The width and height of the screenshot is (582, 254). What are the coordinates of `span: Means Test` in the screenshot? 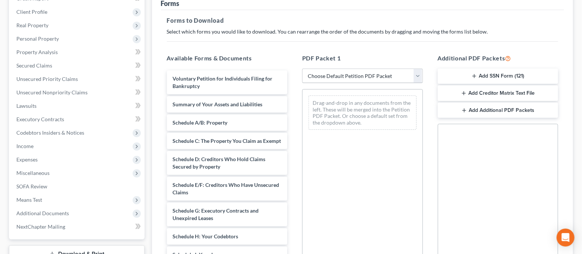 It's located at (29, 199).